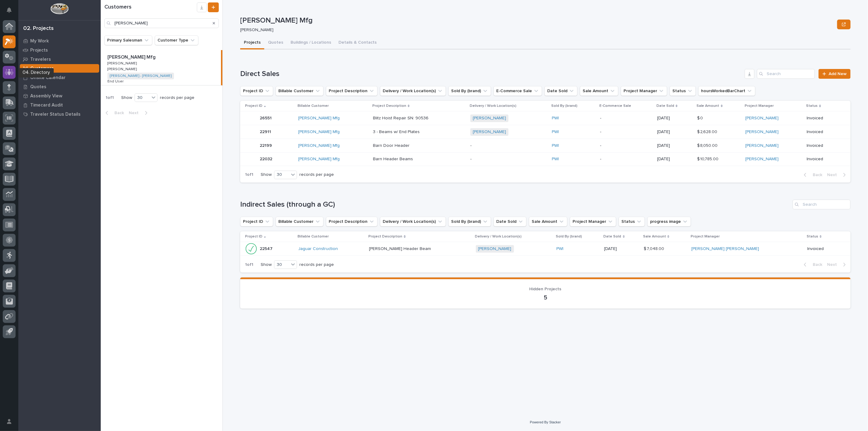 The height and width of the screenshot is (431, 868). I want to click on a: Onsite Calendar, so click(60, 77).